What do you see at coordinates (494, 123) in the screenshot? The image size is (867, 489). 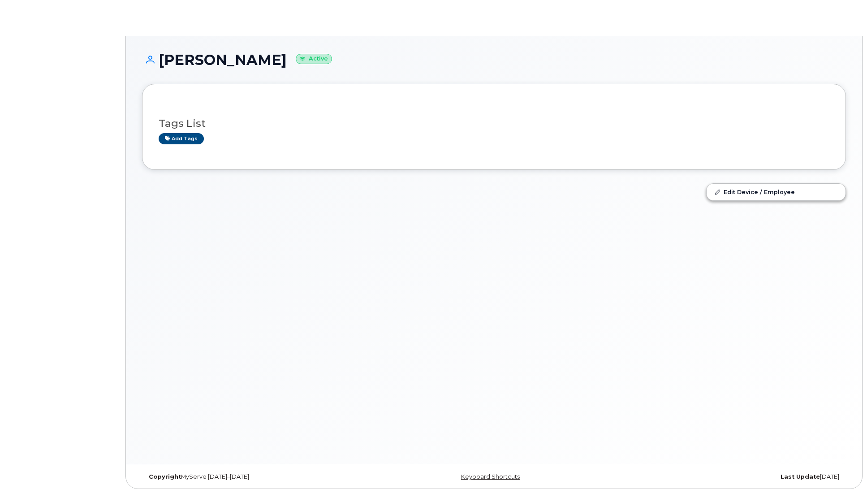 I see `h3: Tags List` at bounding box center [494, 123].